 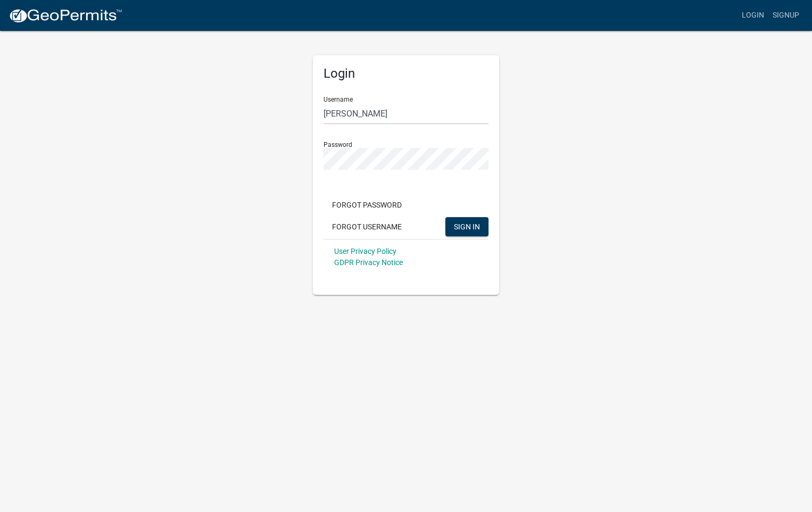 What do you see at coordinates (367, 205) in the screenshot?
I see `button: Forgot Password` at bounding box center [367, 205].